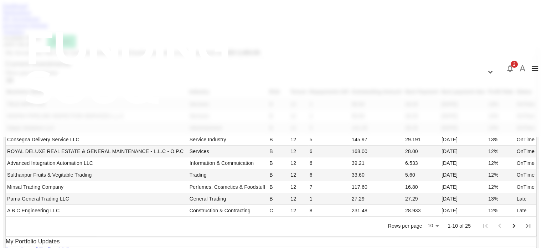  I want to click on td: 28.933, so click(422, 210).